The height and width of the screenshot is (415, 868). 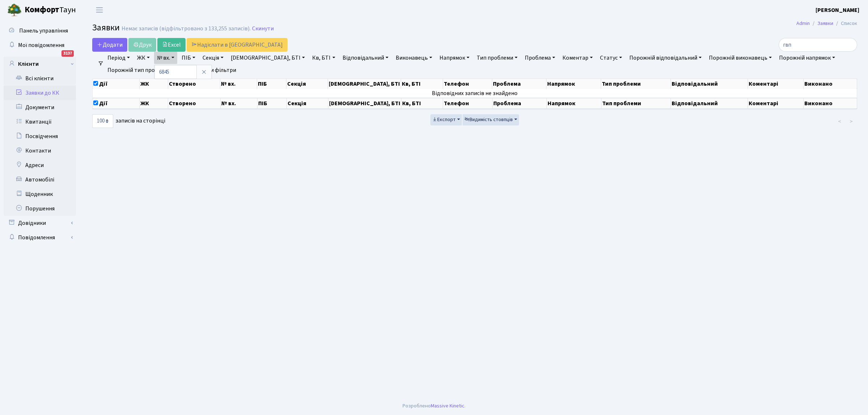 What do you see at coordinates (166, 58) in the screenshot?
I see `a: № вх.` at bounding box center [166, 58].